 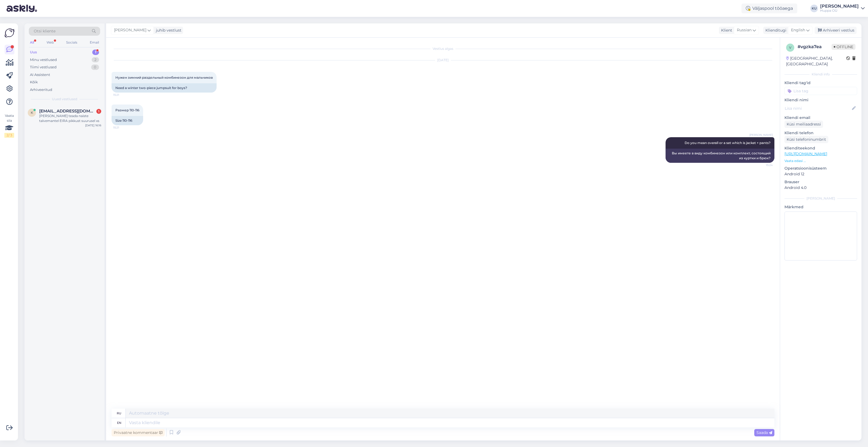 What do you see at coordinates (745, 30) in the screenshot?
I see `span: Russian` at bounding box center [745, 30].